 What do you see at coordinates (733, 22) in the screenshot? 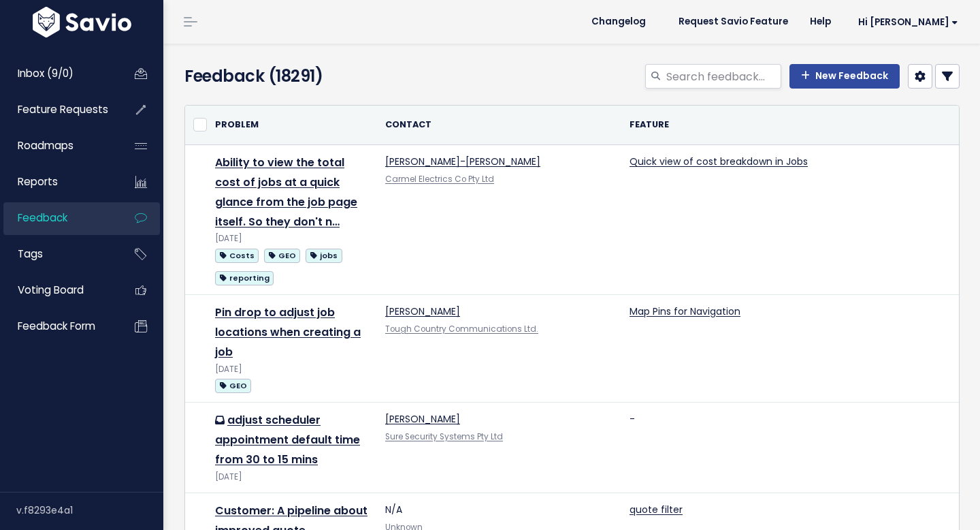
I see `a: Request Savio Feature` at bounding box center [733, 22].